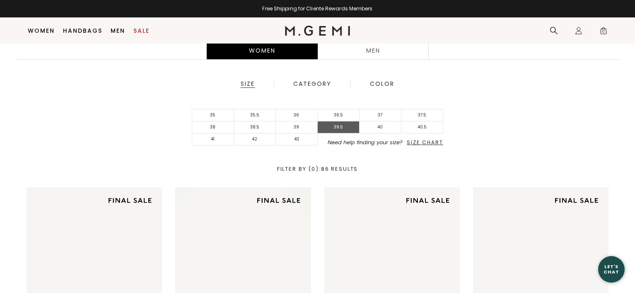 Image resolution: width=635 pixels, height=293 pixels. Describe the element at coordinates (382, 84) in the screenshot. I see `div: Color` at that location.